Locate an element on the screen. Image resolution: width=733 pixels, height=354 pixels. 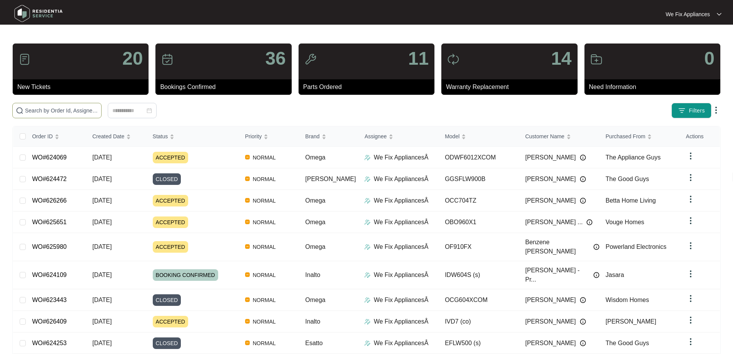
th: Status is located at coordinates (193, 136).